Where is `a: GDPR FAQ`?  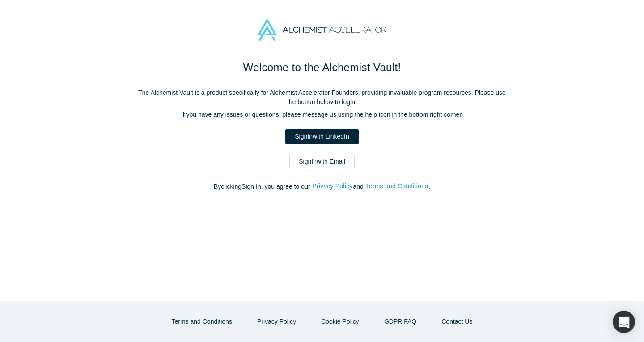
a: GDPR FAQ is located at coordinates (400, 322).